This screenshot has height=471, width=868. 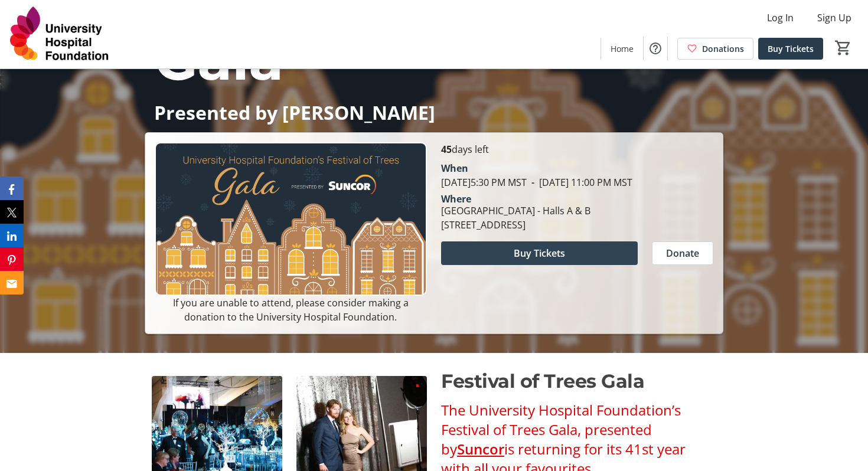 I want to click on span: Festival of Trees Gala, so click(x=543, y=380).